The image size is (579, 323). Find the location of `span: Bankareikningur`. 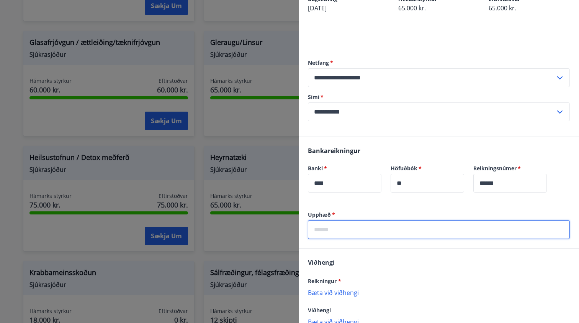

span: Bankareikningur is located at coordinates (334, 151).